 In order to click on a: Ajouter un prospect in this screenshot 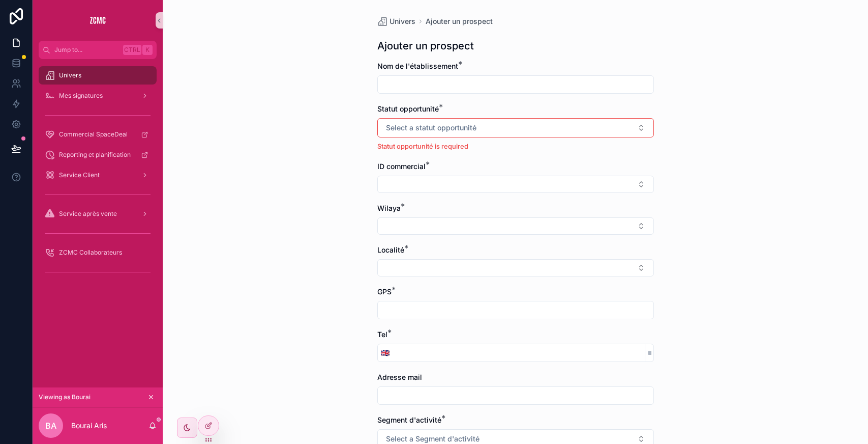, I will do `click(459, 21)`.